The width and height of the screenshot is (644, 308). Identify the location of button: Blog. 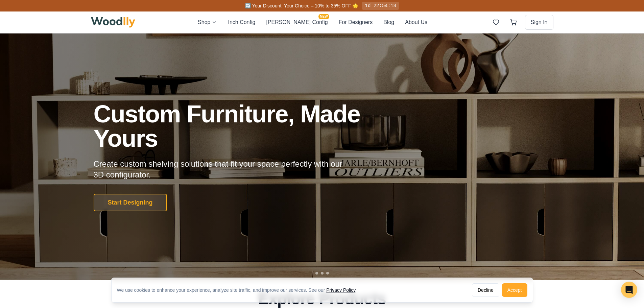
(389, 22).